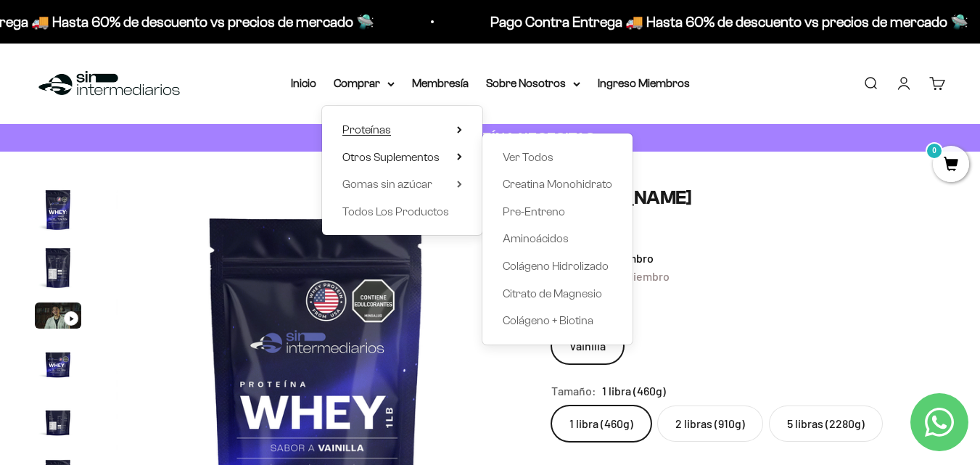 The width and height of the screenshot is (980, 465). I want to click on span: 1 libra (460g), so click(634, 391).